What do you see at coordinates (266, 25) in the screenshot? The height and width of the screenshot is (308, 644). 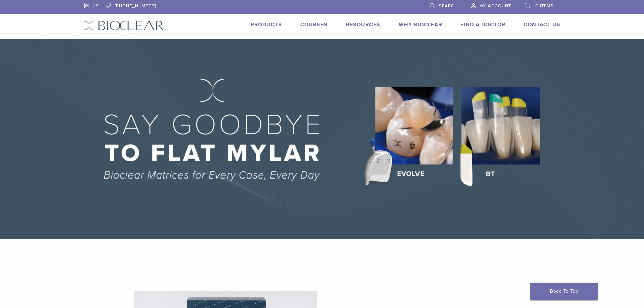 I see `a: Products` at bounding box center [266, 25].